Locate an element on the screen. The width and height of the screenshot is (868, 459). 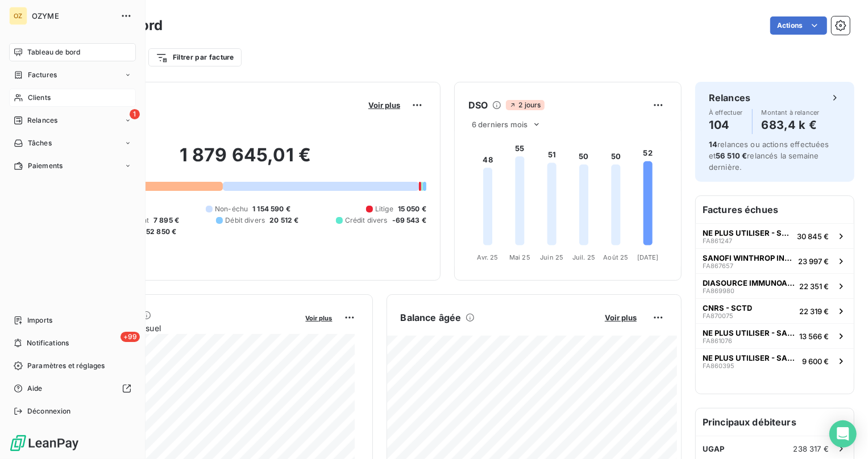
tspan: Avr. 25 is located at coordinates (487, 257).